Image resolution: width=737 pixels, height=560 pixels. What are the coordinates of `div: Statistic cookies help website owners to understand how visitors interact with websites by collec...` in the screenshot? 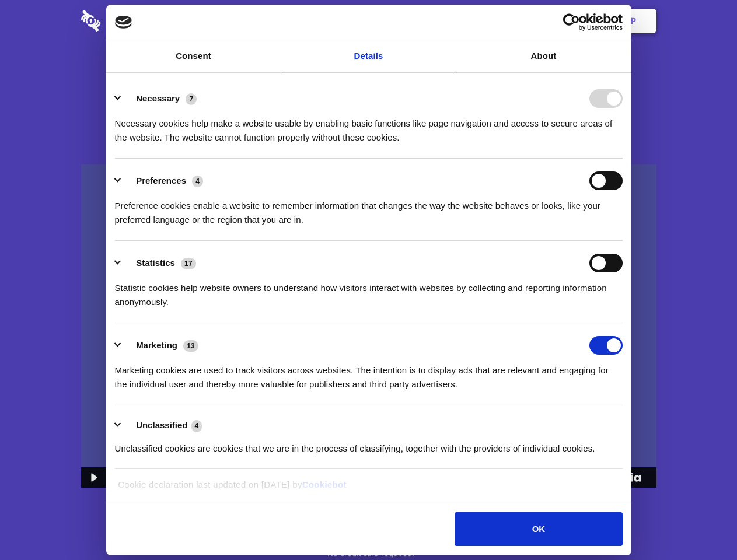 It's located at (369, 291).